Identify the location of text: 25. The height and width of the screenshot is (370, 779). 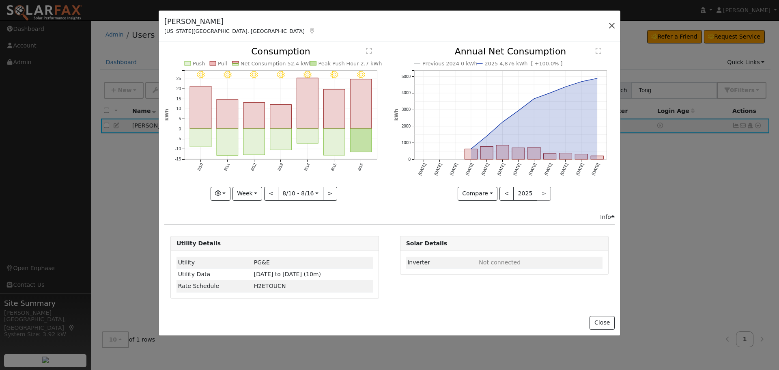
(179, 79).